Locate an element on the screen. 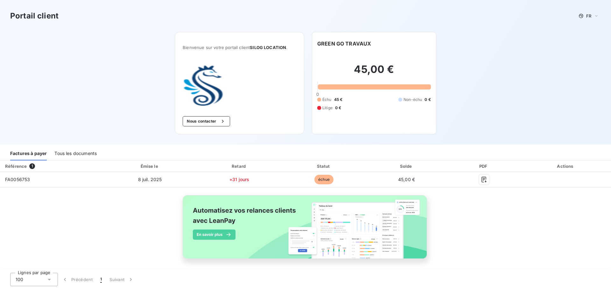 The height and width of the screenshot is (290, 611). button: 1 is located at coordinates (101, 280).